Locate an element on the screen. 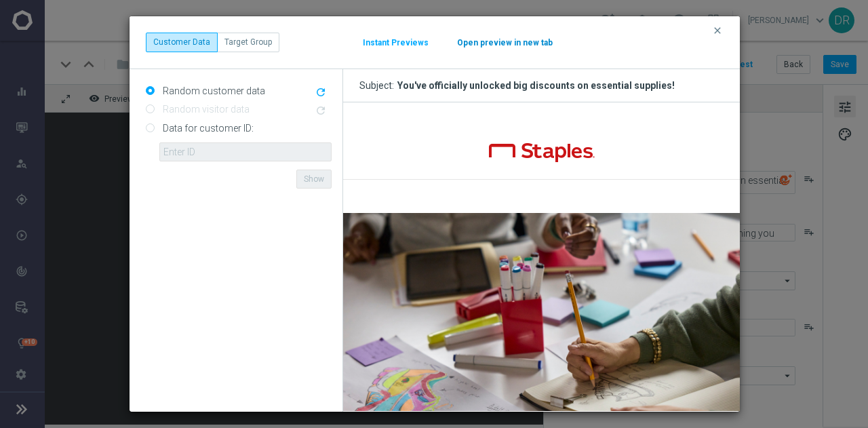 The image size is (868, 428). button: clear is located at coordinates (718, 31).